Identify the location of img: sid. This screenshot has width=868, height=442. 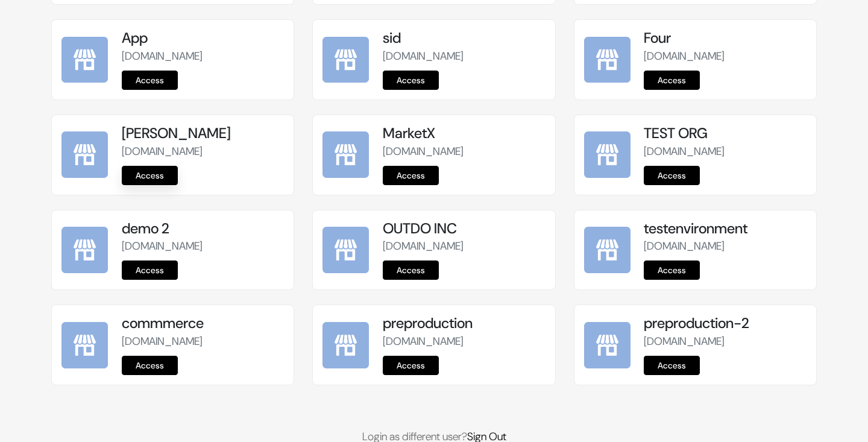
(346, 60).